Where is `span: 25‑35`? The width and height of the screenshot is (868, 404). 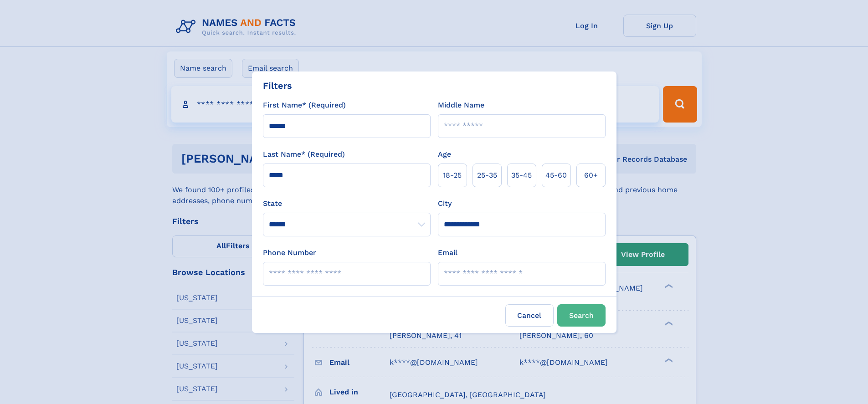
span: 25‑35 is located at coordinates (487, 175).